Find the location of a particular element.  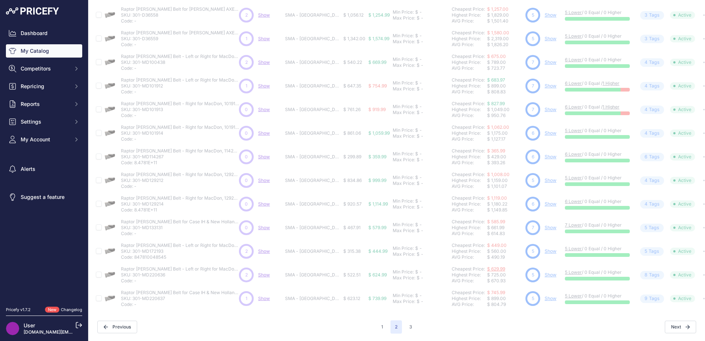

span: $ 1,254.99 is located at coordinates (379, 15).